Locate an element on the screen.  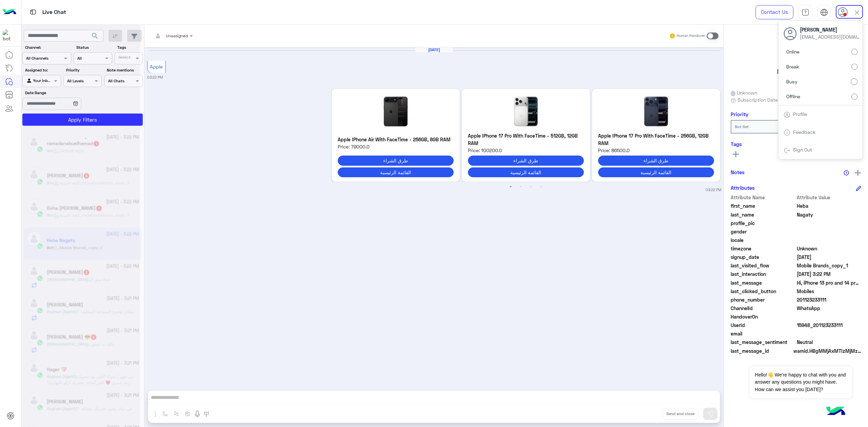
img: notes is located at coordinates (846, 172).